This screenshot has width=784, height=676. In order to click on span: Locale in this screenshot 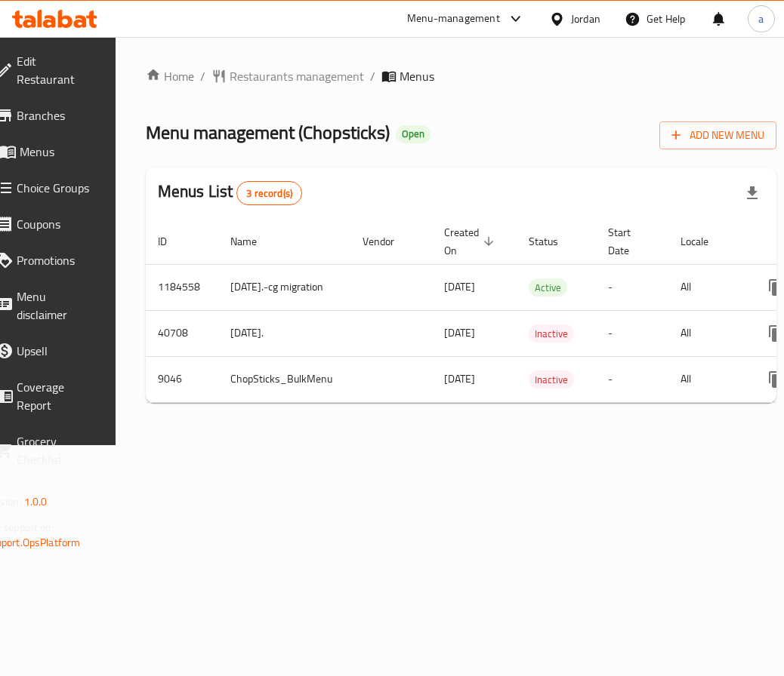, I will do `click(704, 242)`.